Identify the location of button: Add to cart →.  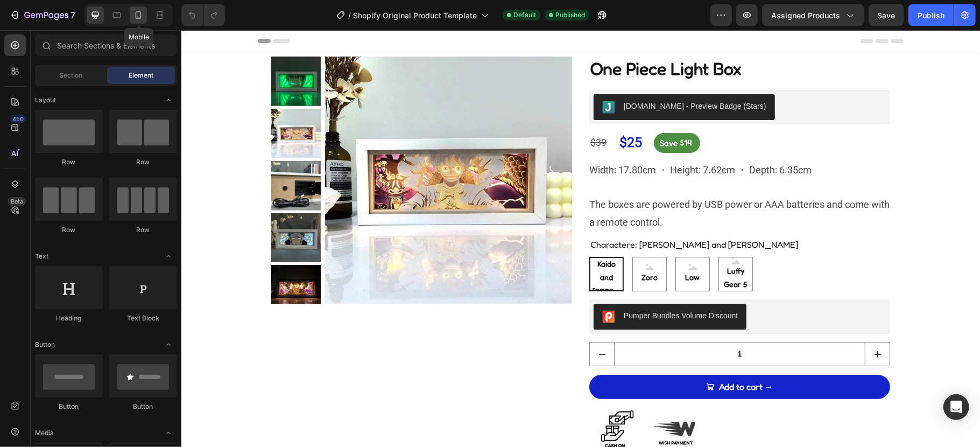
(558, 357).